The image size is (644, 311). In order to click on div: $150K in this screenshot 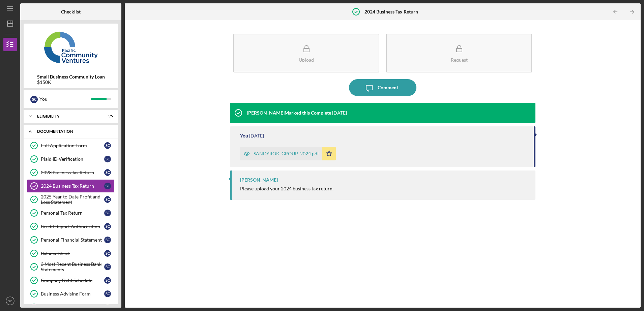, I will do `click(71, 82)`.